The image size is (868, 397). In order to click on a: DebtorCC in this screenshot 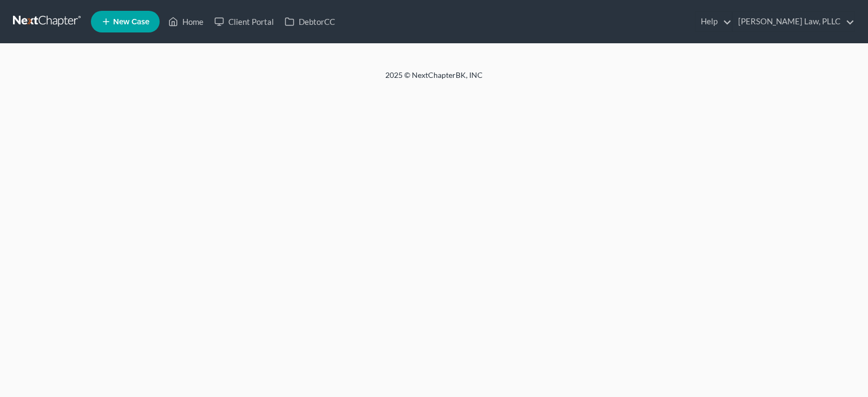, I will do `click(310, 22)`.